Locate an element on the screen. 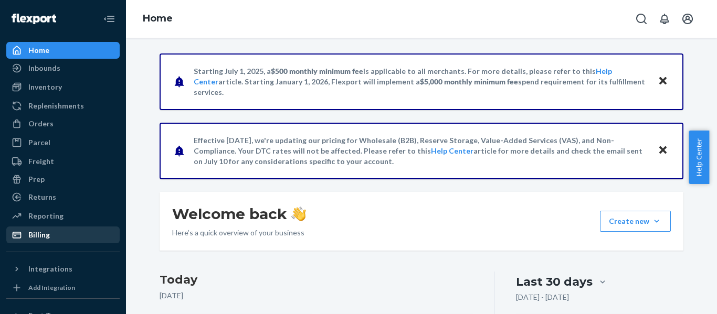  div: Replenishments is located at coordinates (56, 106).